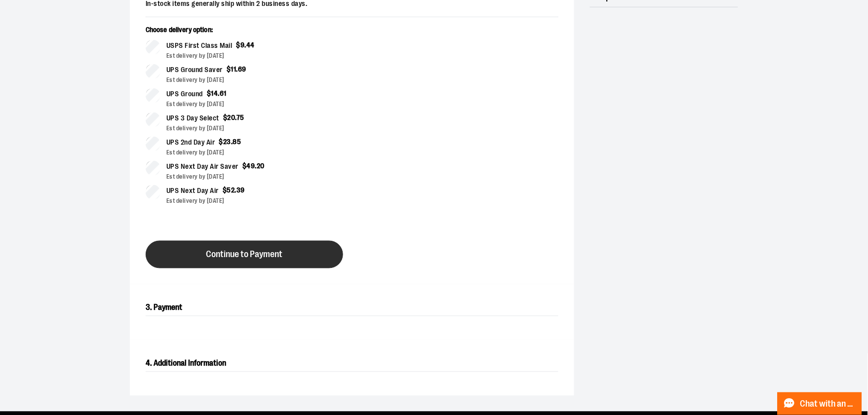  Describe the element at coordinates (192, 190) in the screenshot. I see `span: UPS Next Day Air` at that location.